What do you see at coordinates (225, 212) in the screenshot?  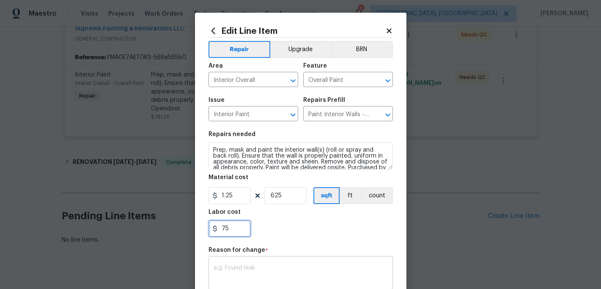 I see `h5: Labor cost` at bounding box center [225, 212].